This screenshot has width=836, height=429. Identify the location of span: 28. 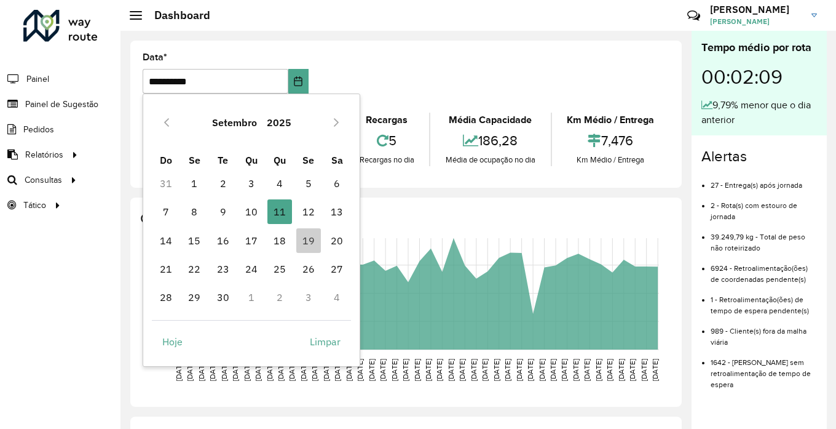
(166, 297).